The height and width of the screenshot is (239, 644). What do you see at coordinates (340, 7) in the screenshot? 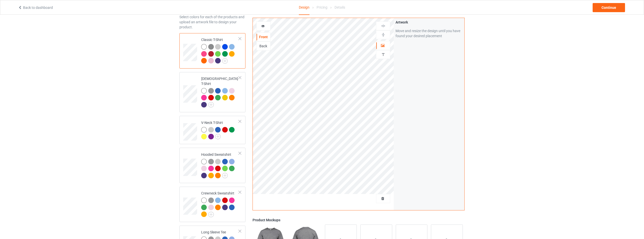
I see `div: Details` at bounding box center [340, 7].